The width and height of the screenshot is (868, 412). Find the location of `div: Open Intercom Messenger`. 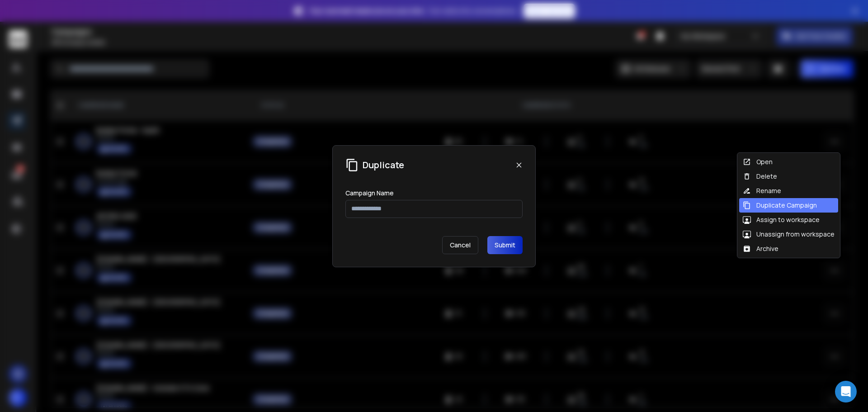

div: Open Intercom Messenger is located at coordinates (846, 391).